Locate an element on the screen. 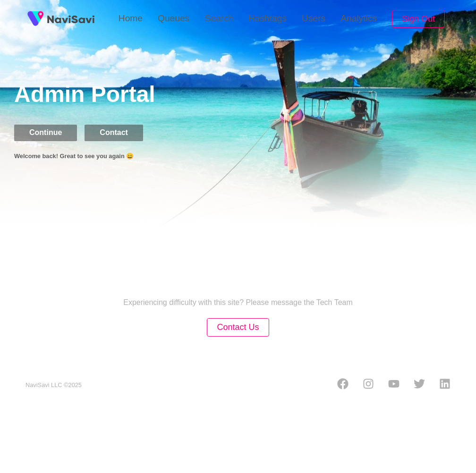  p: Experiencing difficulty with this site? Please message the Tech Team is located at coordinates (238, 302).